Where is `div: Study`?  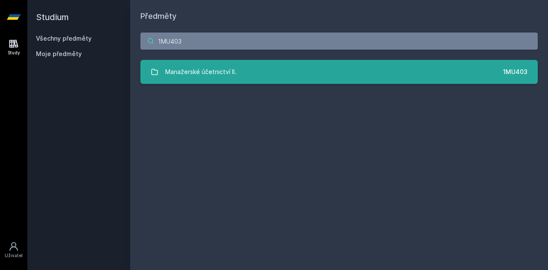 div: Study is located at coordinates (14, 53).